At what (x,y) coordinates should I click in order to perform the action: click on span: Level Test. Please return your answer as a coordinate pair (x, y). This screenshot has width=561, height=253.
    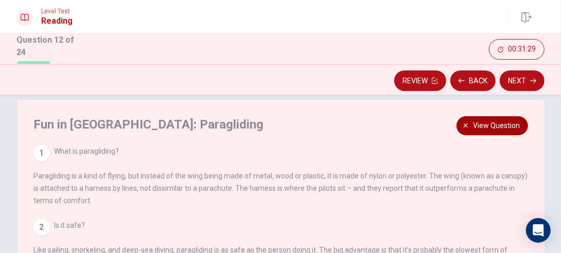
    Looking at the image, I should click on (57, 11).